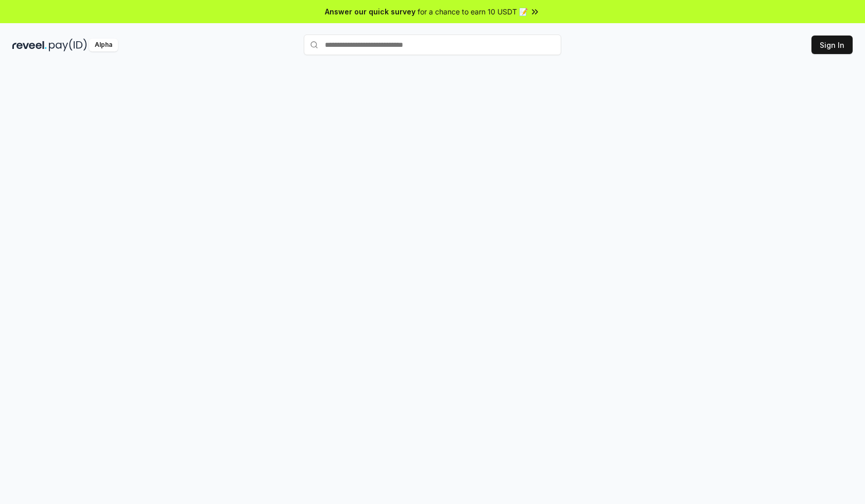 This screenshot has width=865, height=504. What do you see at coordinates (104, 45) in the screenshot?
I see `div: Alpha` at bounding box center [104, 45].